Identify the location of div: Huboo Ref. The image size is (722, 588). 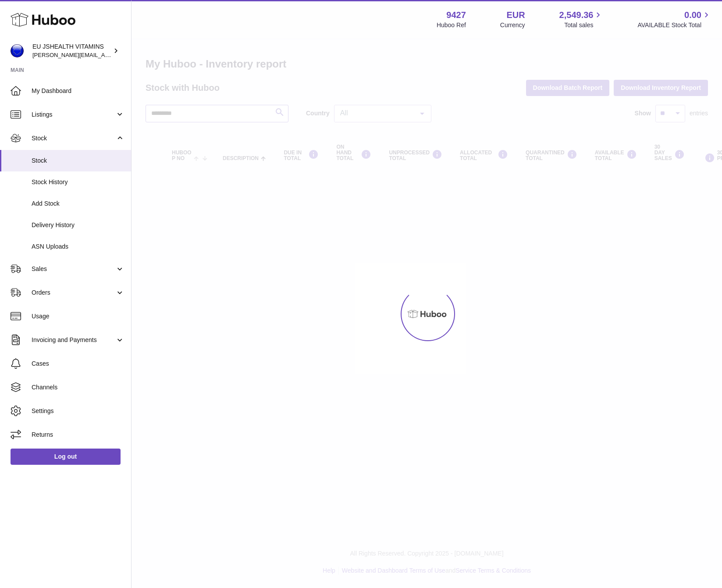
(451, 25).